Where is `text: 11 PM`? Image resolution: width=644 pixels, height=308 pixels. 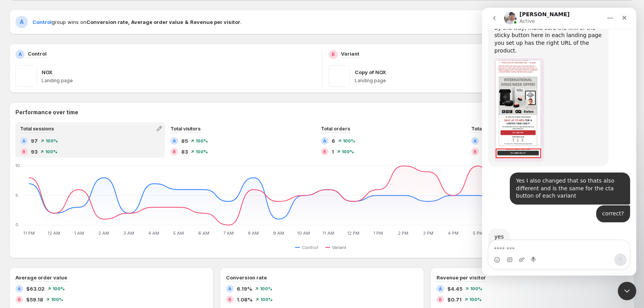 text: 11 PM is located at coordinates (29, 233).